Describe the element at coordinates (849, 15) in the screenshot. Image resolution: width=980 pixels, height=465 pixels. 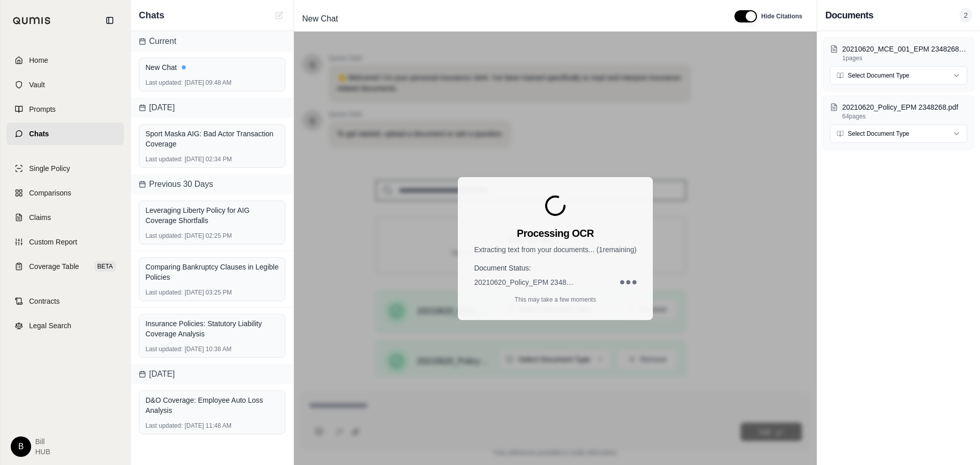
I see `h3: Documents` at that location.